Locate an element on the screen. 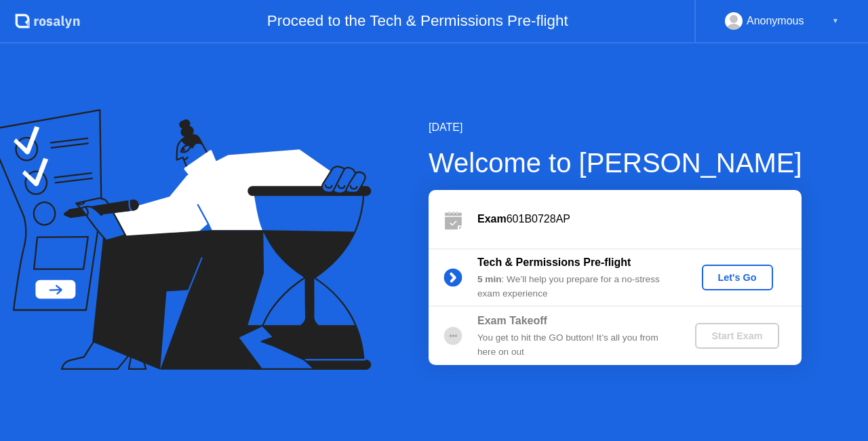 This screenshot has width=868, height=441. b: 5 min is located at coordinates (489, 279).